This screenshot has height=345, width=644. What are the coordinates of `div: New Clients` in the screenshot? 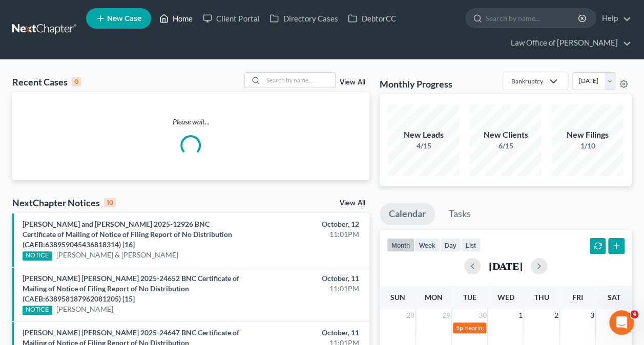 It's located at (506, 135).